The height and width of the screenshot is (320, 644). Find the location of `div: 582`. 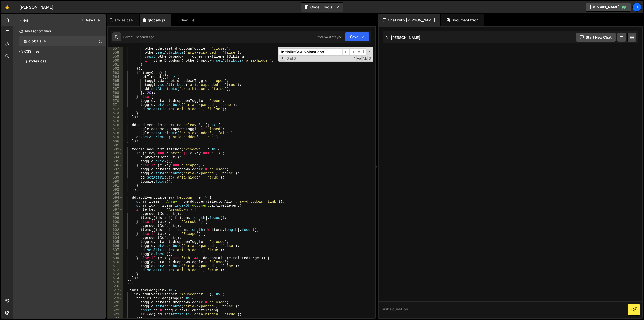

div: 582 is located at coordinates (115, 149).